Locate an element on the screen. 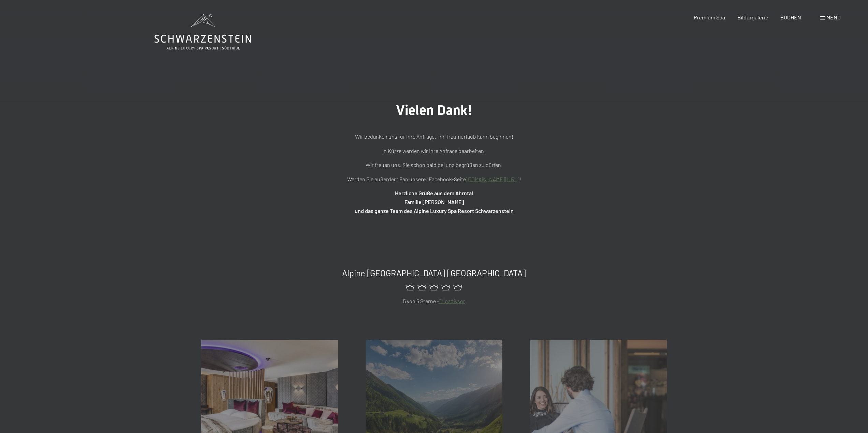 This screenshot has width=868, height=433. p: In Kürze werden wir Ihre Anfrage bearbeiten. is located at coordinates (434, 151).